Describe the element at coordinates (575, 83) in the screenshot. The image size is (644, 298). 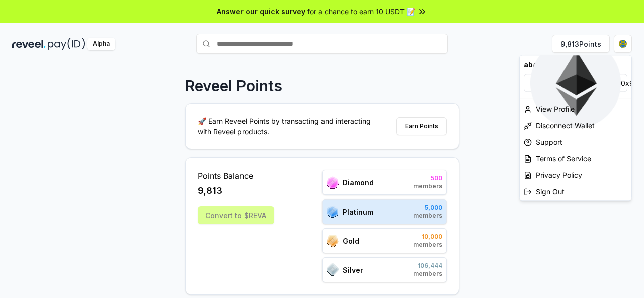
I see `img: Ethereum` at that location.